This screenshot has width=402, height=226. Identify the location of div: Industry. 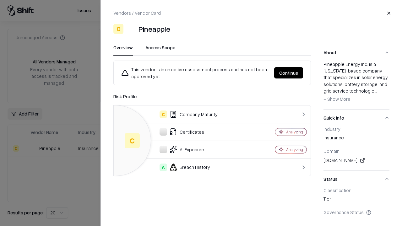
(357, 129).